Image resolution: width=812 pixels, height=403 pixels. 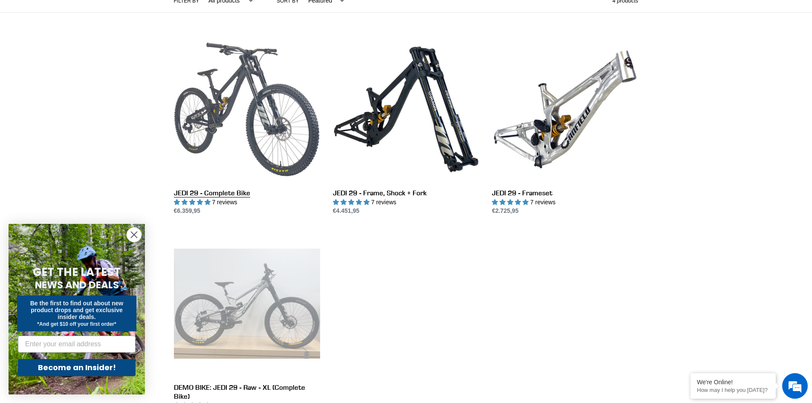 What do you see at coordinates (77, 344) in the screenshot?
I see `input: Enter your email address` at bounding box center [77, 344].